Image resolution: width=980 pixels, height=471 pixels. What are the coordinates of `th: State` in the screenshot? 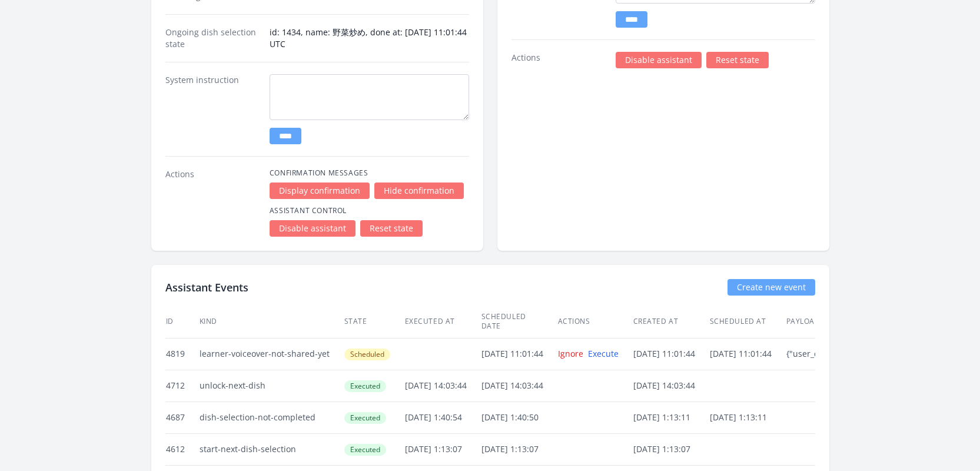 It's located at (374, 322).